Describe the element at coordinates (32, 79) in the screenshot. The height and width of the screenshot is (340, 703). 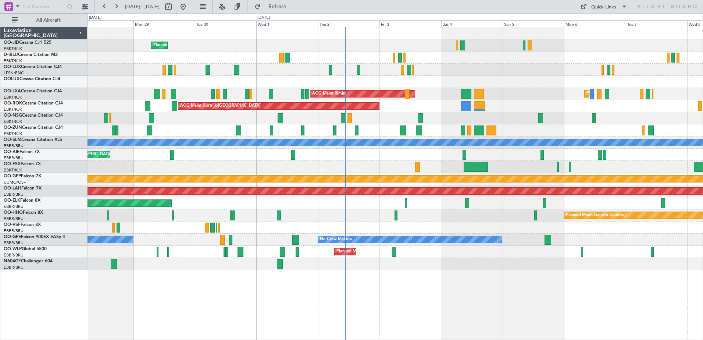
I see `a: OOLUXCessna Citation CJ4` at that location.